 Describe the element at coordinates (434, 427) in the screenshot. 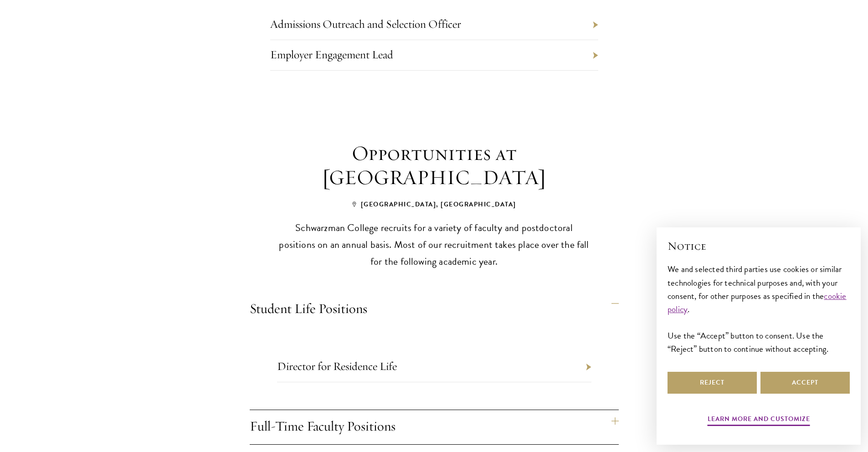

I see `h4: Full-Time Faculty Positions` at that location.